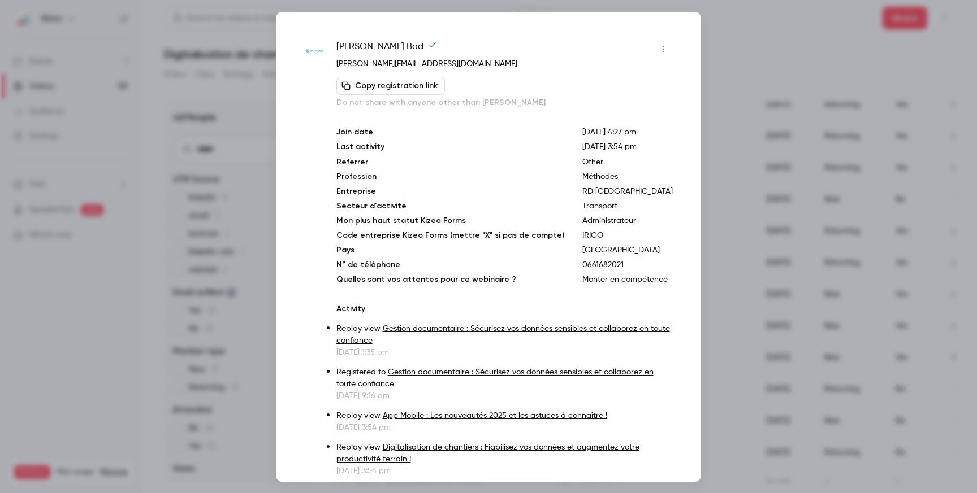 The image size is (977, 493). Describe the element at coordinates (627, 176) in the screenshot. I see `p: Méthodes` at that location.